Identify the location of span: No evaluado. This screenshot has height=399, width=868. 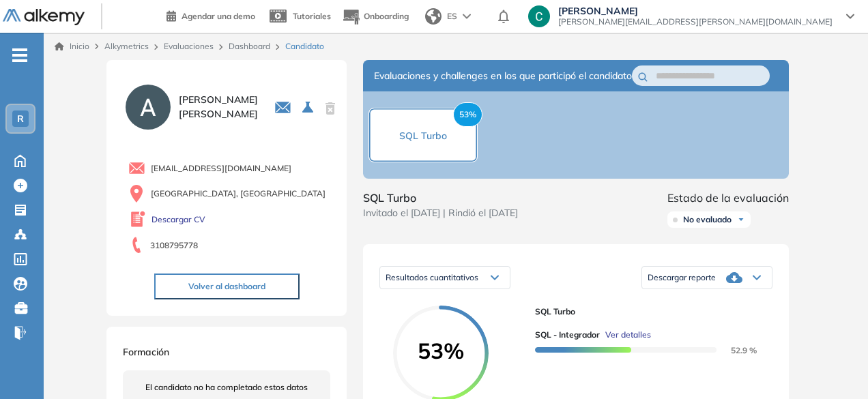
(707, 220).